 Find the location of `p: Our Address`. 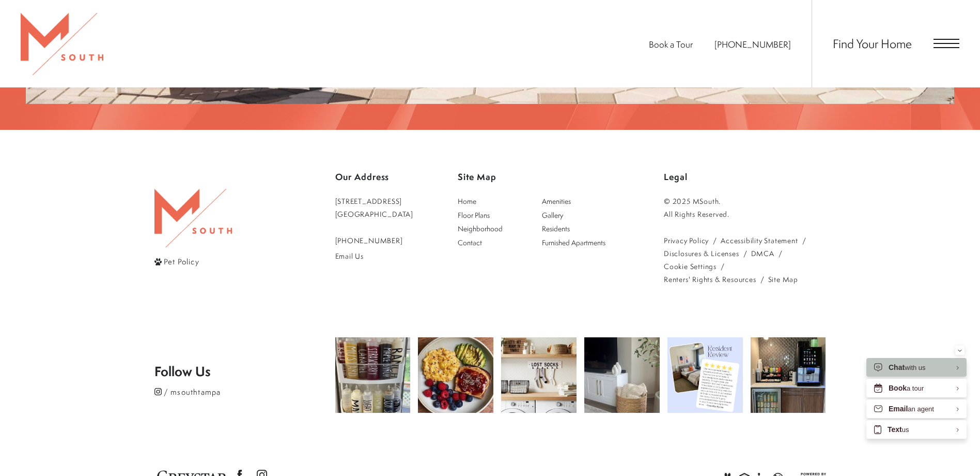

p: Our Address is located at coordinates (375, 177).